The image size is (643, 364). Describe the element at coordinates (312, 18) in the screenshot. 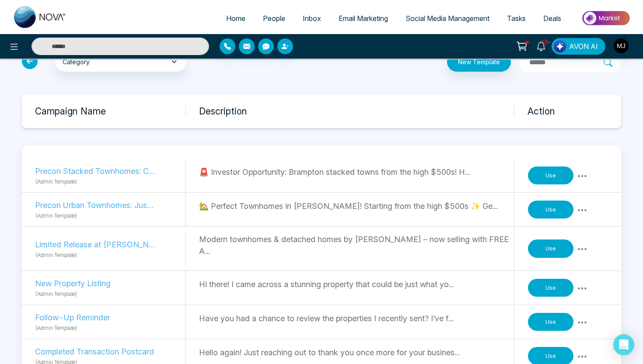

I see `span: Inbox` at that location.